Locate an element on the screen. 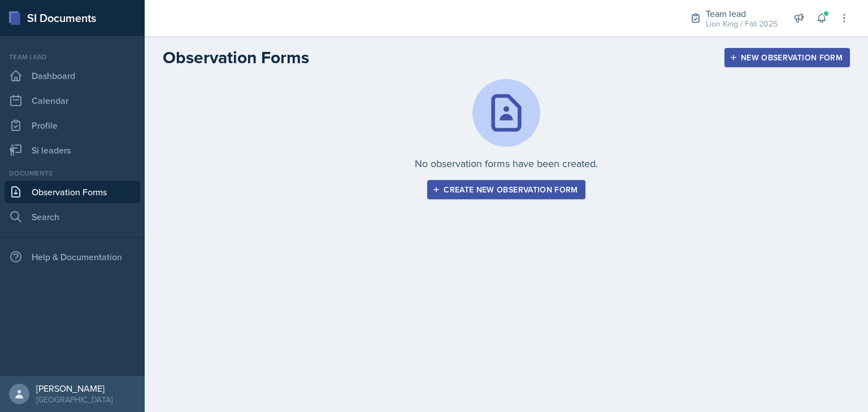 The width and height of the screenshot is (868, 412). button: Create new observation form is located at coordinates (506, 190).